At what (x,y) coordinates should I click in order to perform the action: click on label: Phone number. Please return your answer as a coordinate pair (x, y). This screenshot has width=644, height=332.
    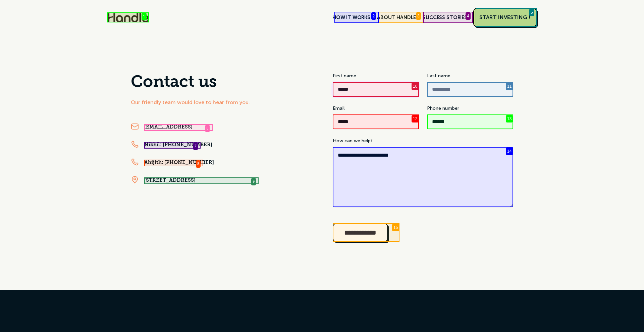
    Looking at the image, I should click on (470, 108).